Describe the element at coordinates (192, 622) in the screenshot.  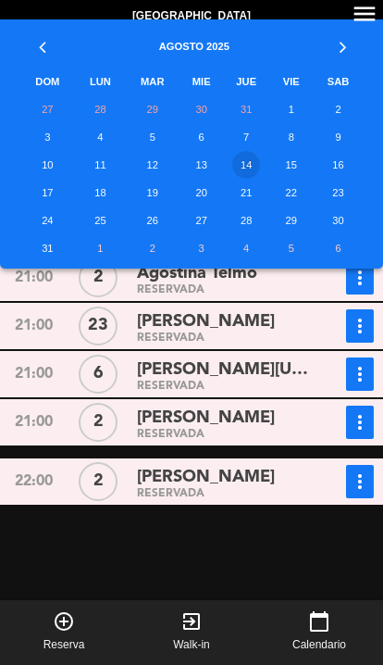
I see `i: exit_to_app` at that location.